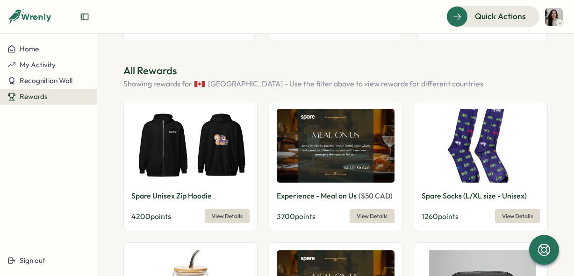  I want to click on span: Sign out, so click(32, 260).